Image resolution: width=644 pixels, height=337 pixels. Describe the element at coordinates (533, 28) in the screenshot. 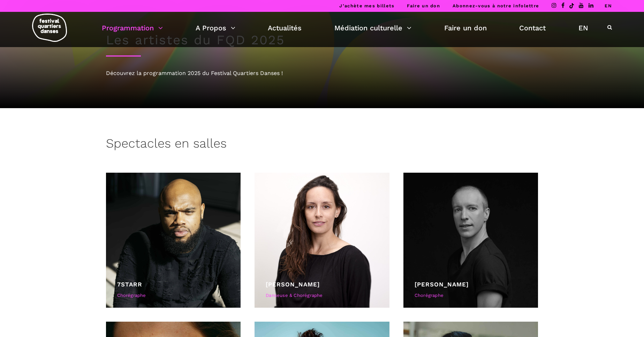

I see `a: Contact` at that location.